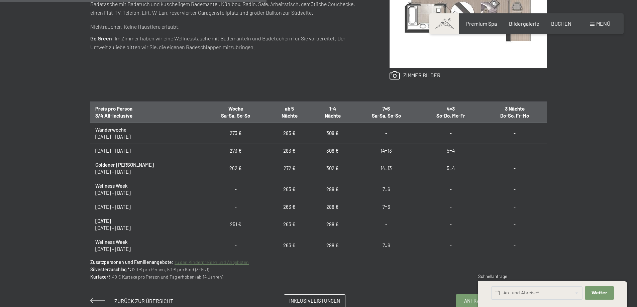  What do you see at coordinates (227, 27) in the screenshot?
I see `p: Nichtraucher. Keine Haustiere erlaubt.` at bounding box center [227, 27].